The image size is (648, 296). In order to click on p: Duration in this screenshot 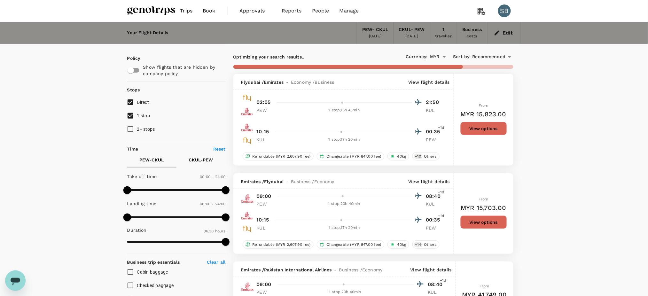, I will do `click(137, 230)`.